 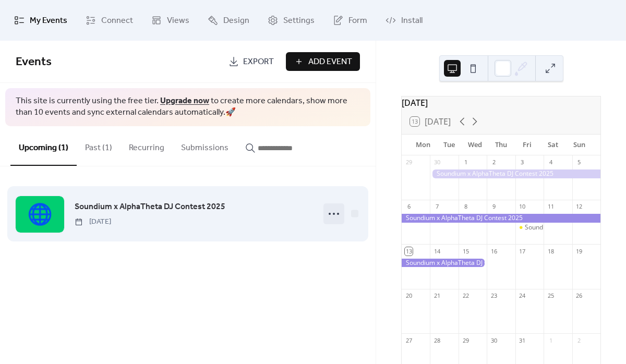 I want to click on span: Export, so click(x=258, y=62).